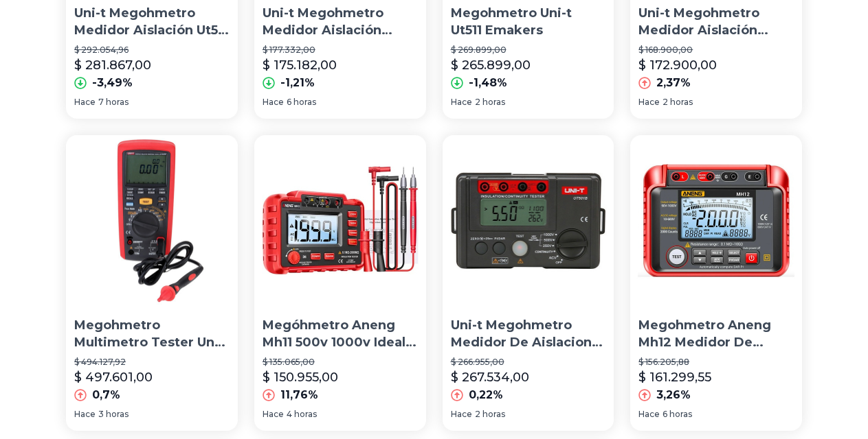 The width and height of the screenshot is (868, 439). Describe the element at coordinates (716, 363) in the screenshot. I see `p: $ 156.205,88` at that location.